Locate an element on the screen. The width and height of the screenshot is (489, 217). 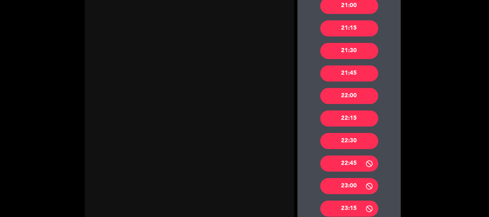
div: 22:30 is located at coordinates (349, 141).